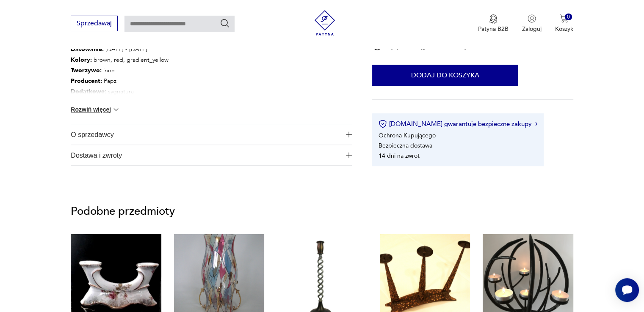  I want to click on li: Ochrona Kupującego, so click(407, 135).